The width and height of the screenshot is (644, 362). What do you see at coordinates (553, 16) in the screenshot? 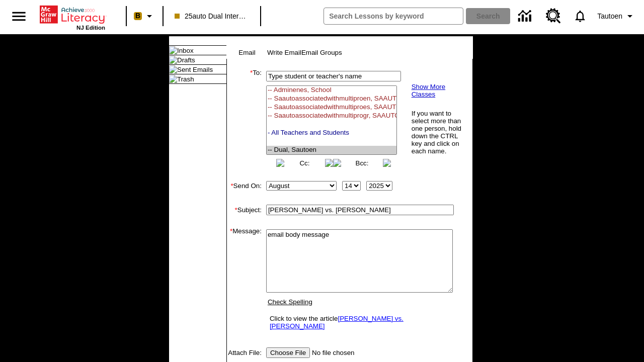
I see `a: Resource Center, Will open in new tab` at bounding box center [553, 16].